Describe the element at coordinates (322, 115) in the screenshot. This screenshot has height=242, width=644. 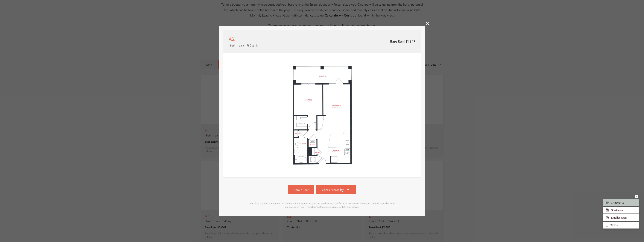
I see `img: A2 - 1 bedroom floor plan layout with 1 bathroom and 780 square feet` at that location.